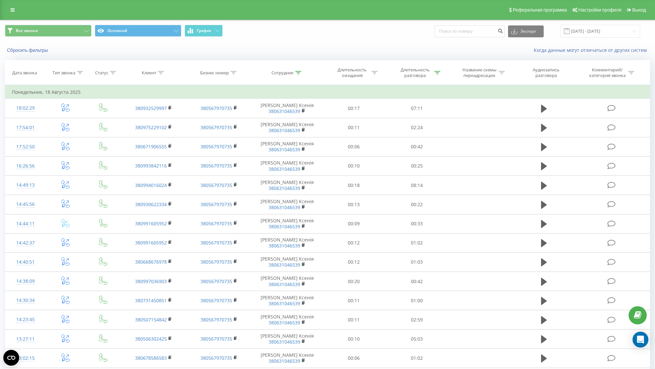 This screenshot has height=369, width=655. I want to click on div: 17:54:01, so click(25, 127).